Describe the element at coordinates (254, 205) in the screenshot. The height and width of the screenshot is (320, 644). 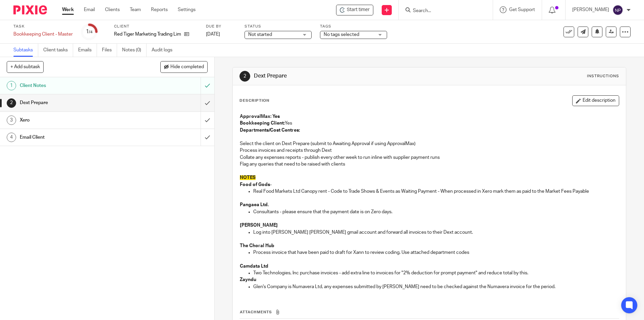
I see `strong: Pangaea Ltd.` at that location.